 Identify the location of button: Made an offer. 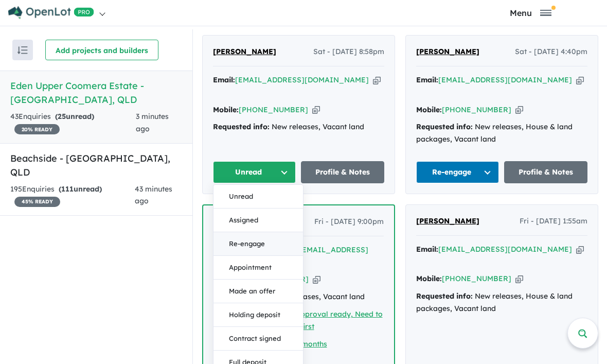
(258, 291).